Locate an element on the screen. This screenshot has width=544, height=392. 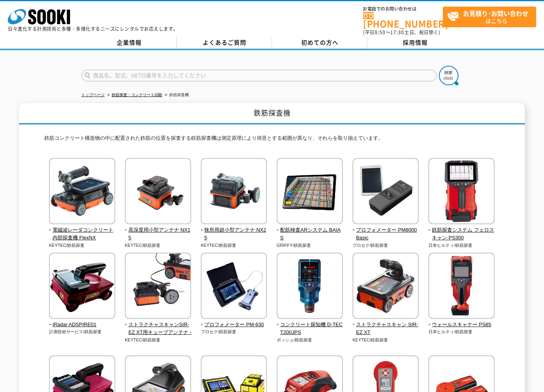
img: iRadar ADSPIRE01 is located at coordinates (82, 286).